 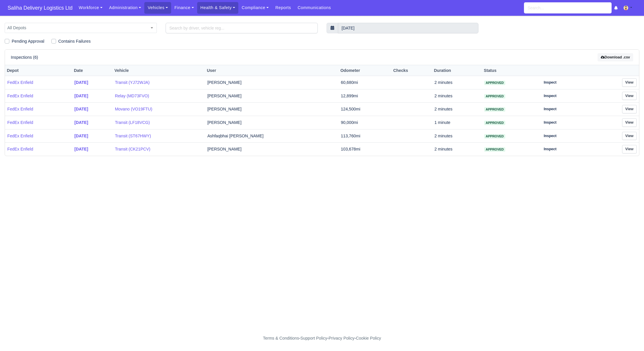 I want to click on td: 124,500mi, so click(x=365, y=109).